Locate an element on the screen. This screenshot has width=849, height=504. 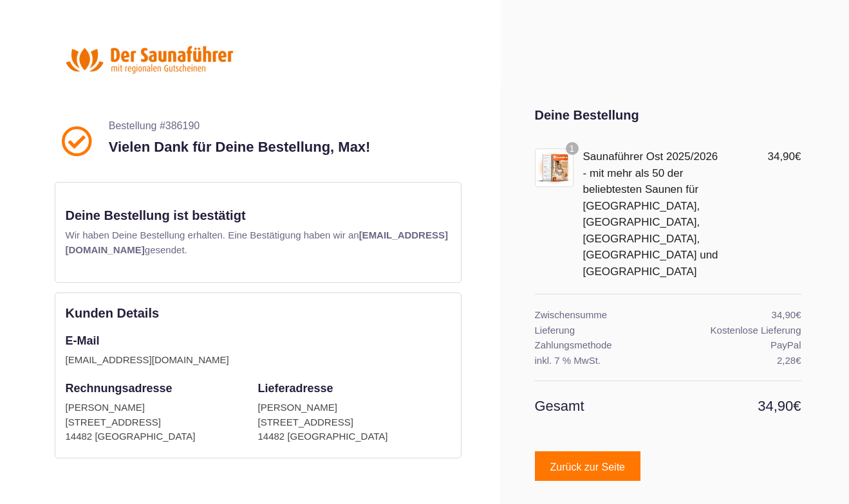
span: 2,28 is located at coordinates (789, 360).